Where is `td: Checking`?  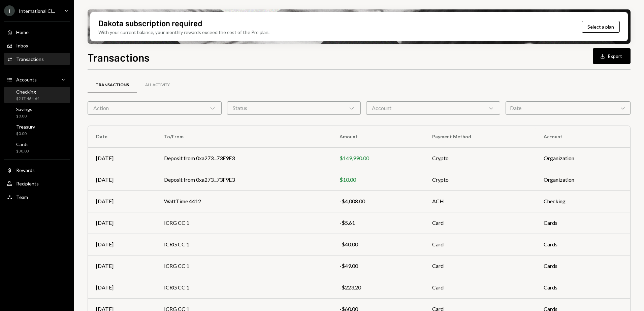
td: Checking is located at coordinates (583, 201).